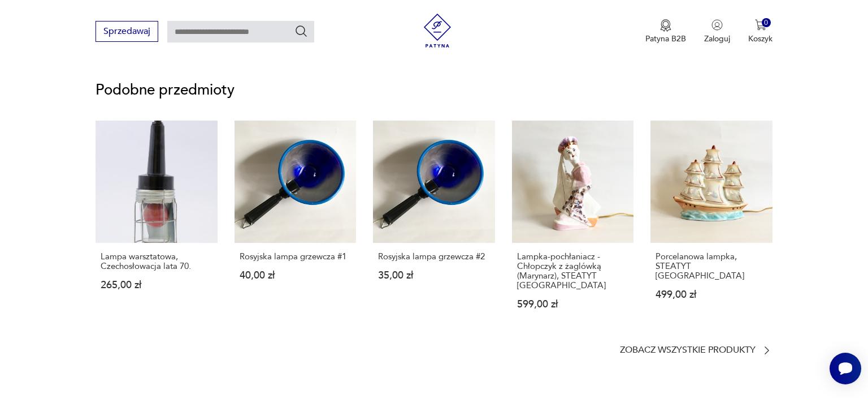 The image size is (868, 398). What do you see at coordinates (156, 284) in the screenshot?
I see `p: 265,00 zł` at bounding box center [156, 284].